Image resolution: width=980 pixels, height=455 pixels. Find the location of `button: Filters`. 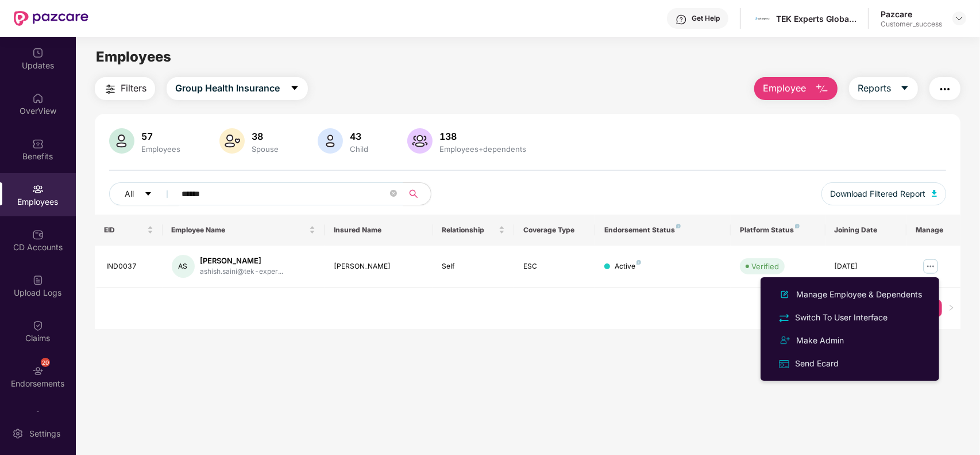

button: Filters is located at coordinates (124, 89).